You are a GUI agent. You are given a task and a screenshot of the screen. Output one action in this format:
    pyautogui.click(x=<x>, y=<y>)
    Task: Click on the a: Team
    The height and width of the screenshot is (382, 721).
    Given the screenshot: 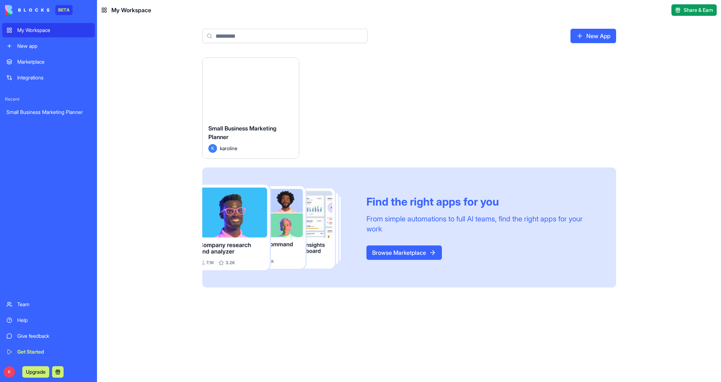 What is the action you would take?
    pyautogui.click(x=48, y=304)
    